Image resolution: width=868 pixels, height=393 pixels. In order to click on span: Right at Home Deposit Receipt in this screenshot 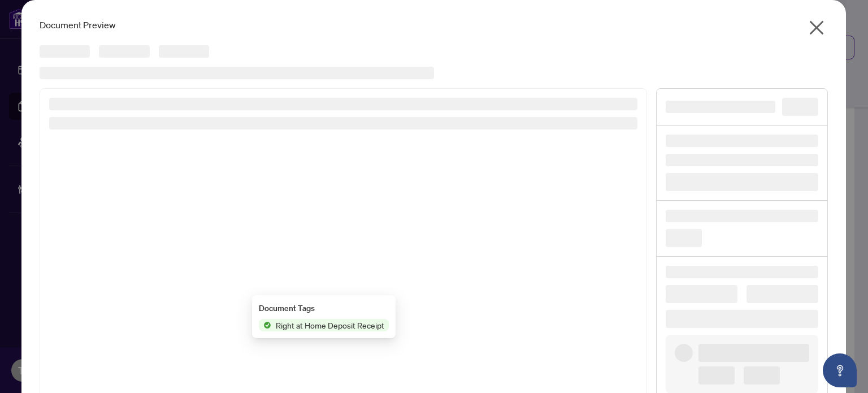, I will do `click(330, 325)`.